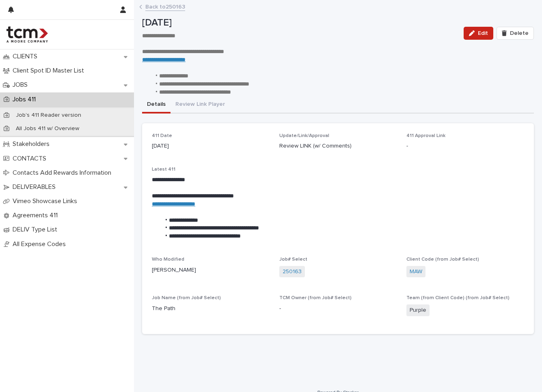  Describe the element at coordinates (338, 146) in the screenshot. I see `p: Review LINK (w/ Comments)` at that location.